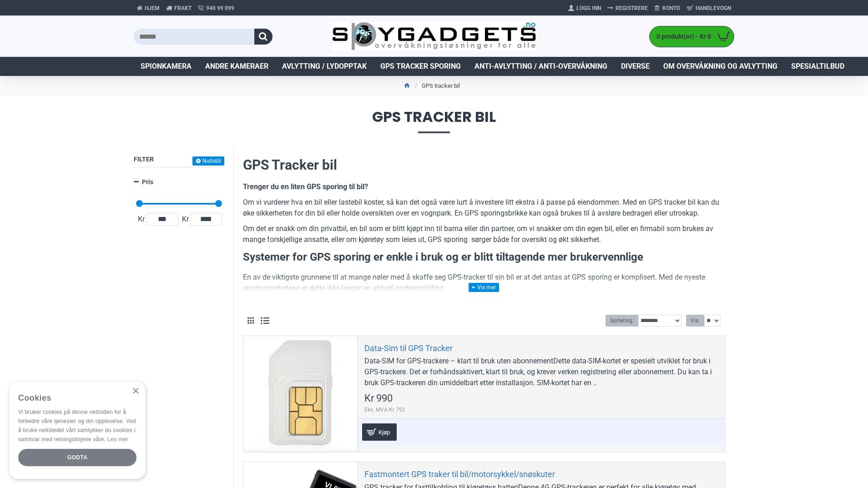  I want to click on a: Om overvåkning og avlytting, so click(720, 66).